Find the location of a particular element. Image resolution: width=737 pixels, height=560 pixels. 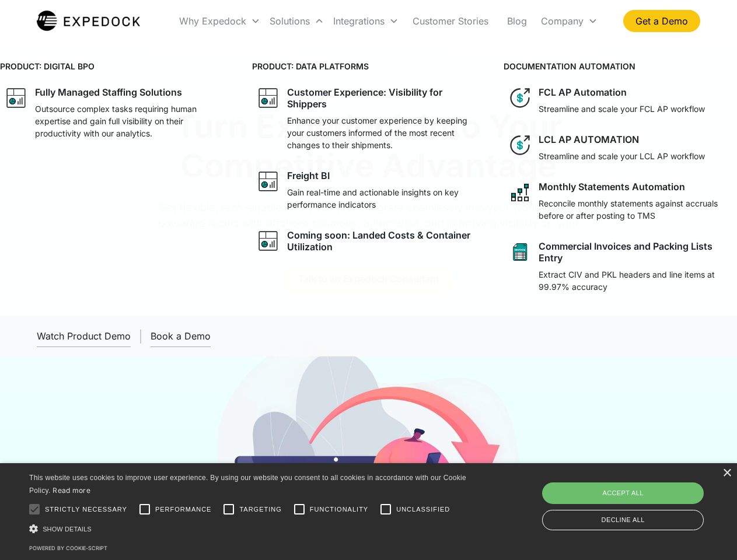

a: graph iconComing soon: Landed Costs & Container Utilization is located at coordinates (369, 241).